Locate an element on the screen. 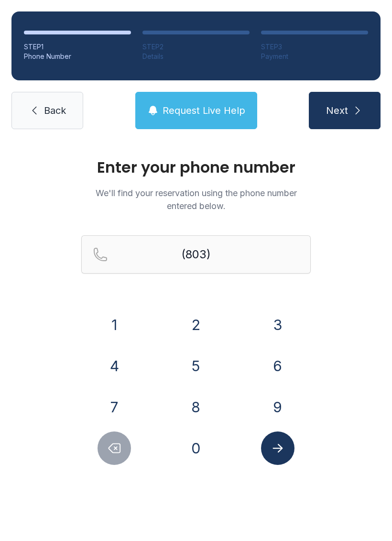  button: 7 is located at coordinates (115, 407).